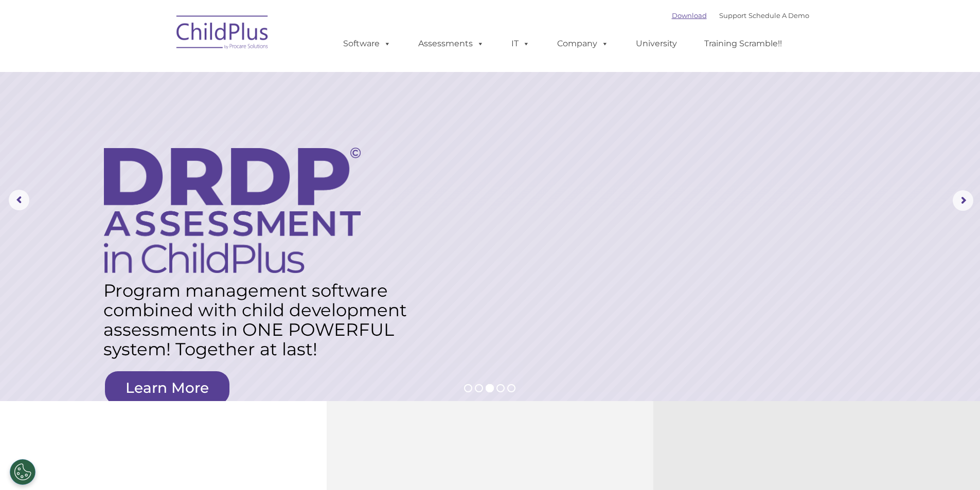 This screenshot has height=490, width=980. I want to click on span: Phone number, so click(165, 113).